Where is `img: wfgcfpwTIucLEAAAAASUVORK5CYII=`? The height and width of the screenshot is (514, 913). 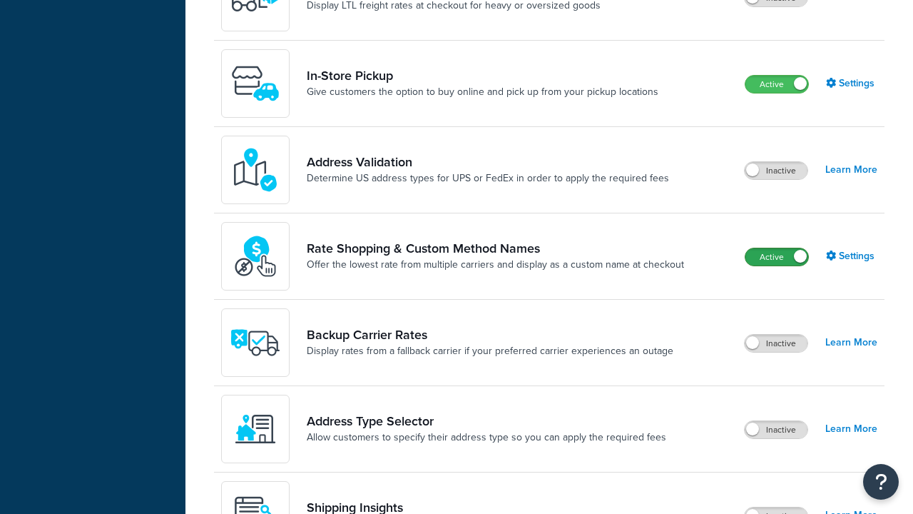 img: wfgcfpwTIucLEAAAAASUVORK5CYII= is located at coordinates (255, 83).